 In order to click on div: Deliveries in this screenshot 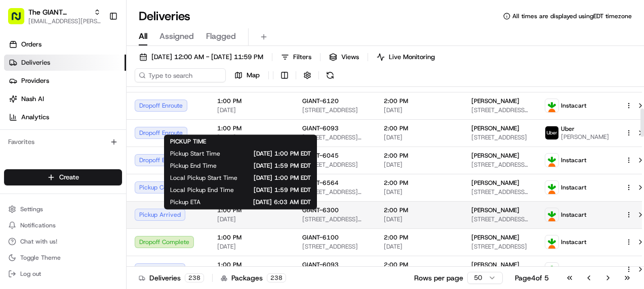, I will do `click(171, 278)`.